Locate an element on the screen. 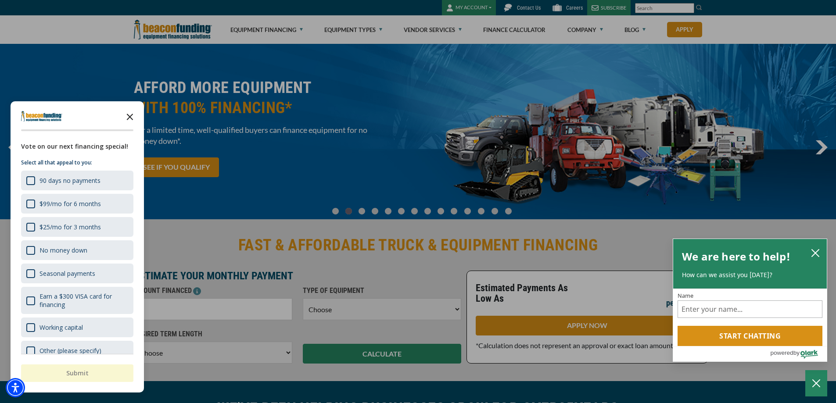 The height and width of the screenshot is (403, 836). a: Powered by Olark is located at coordinates (798, 354).